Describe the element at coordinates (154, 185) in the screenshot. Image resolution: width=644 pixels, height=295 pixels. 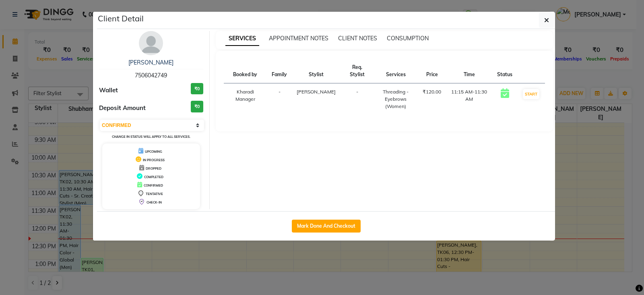
I see `span: CONFIRMED` at that location.